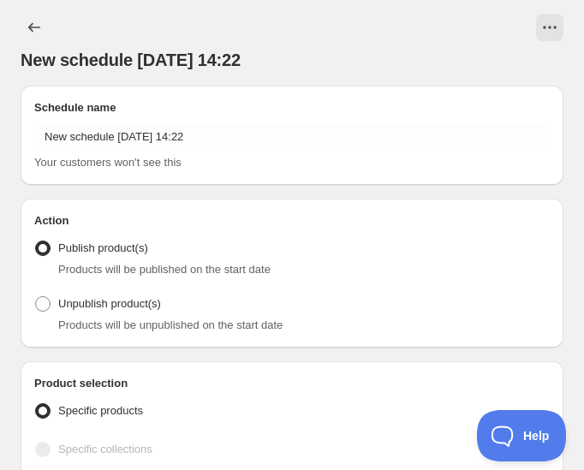 This screenshot has height=470, width=584. What do you see at coordinates (108, 162) in the screenshot?
I see `span: Your customers won't see this` at bounding box center [108, 162].